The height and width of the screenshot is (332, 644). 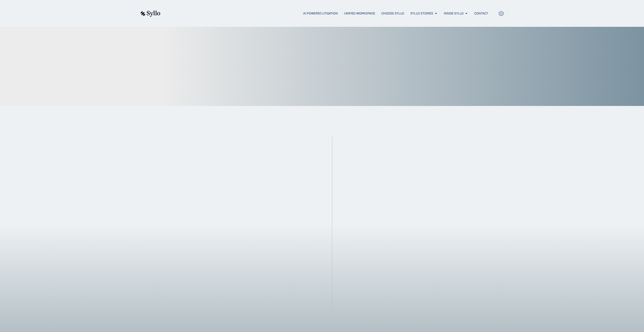 What do you see at coordinates (422, 14) in the screenshot?
I see `a: Syllo Stories` at bounding box center [422, 14].